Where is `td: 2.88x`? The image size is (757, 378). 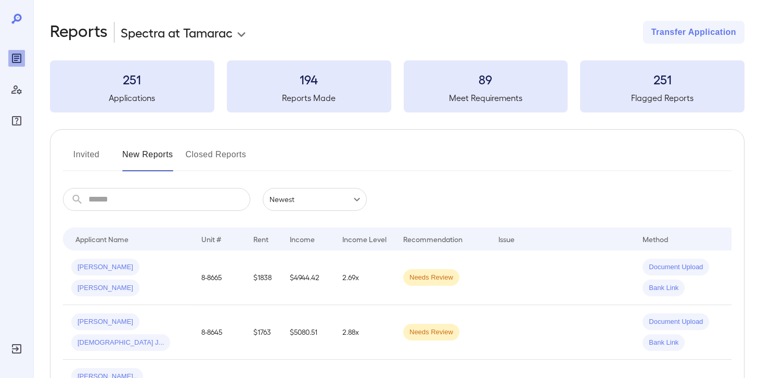
td: 2.88x is located at coordinates (364, 332).